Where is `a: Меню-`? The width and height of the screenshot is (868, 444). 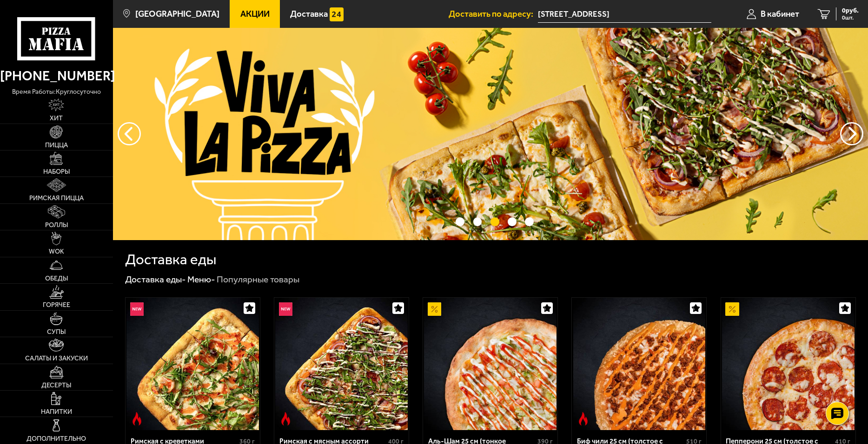 a: Меню- is located at coordinates (201, 280).